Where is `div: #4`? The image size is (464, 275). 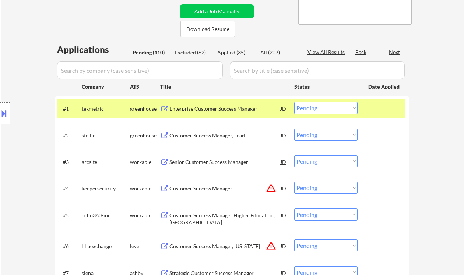
div: #4 is located at coordinates (69, 189).